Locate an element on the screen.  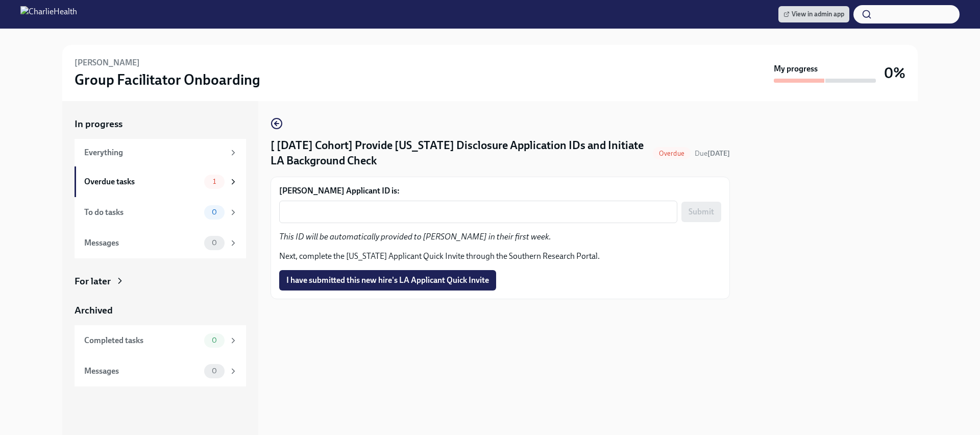
a: For later is located at coordinates (160, 281).